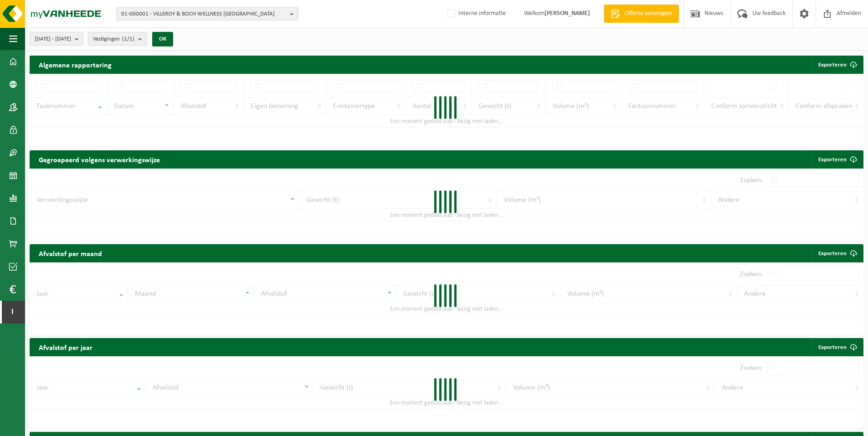 The height and width of the screenshot is (436, 868). Describe the element at coordinates (837, 65) in the screenshot. I see `button: Exporteren` at that location.